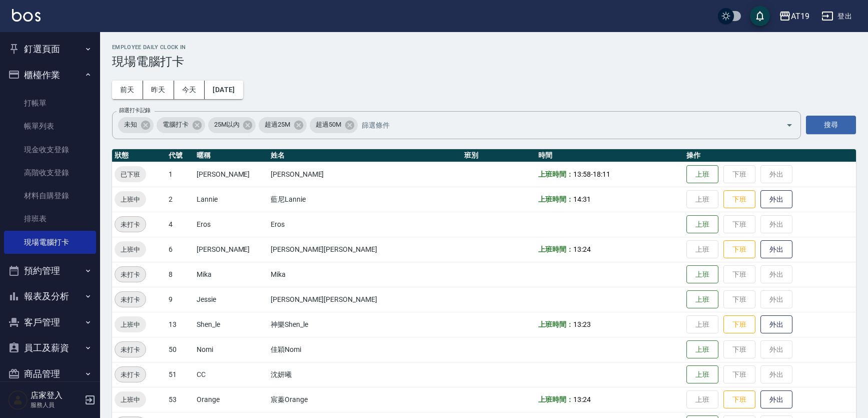  What do you see at coordinates (277, 125) in the screenshot?
I see `span: 超過25M` at bounding box center [277, 125].